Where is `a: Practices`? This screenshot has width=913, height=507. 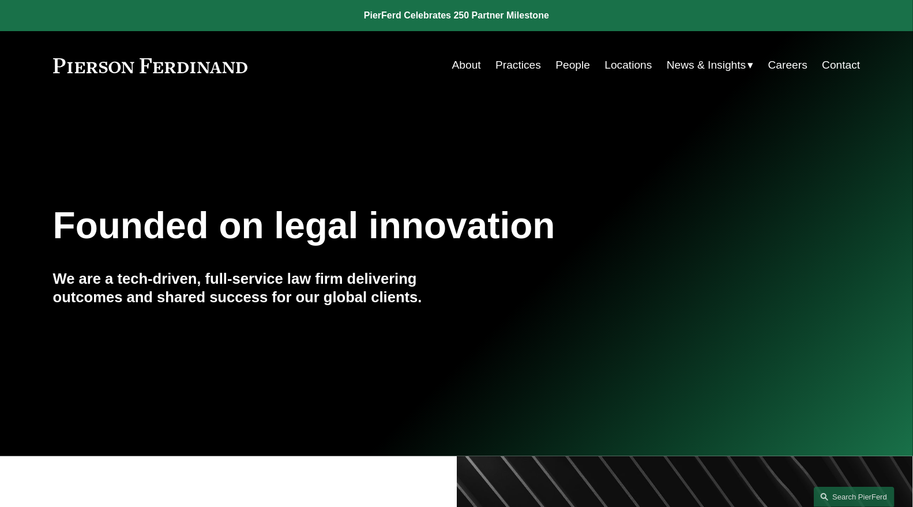
a: Practices is located at coordinates (518, 65).